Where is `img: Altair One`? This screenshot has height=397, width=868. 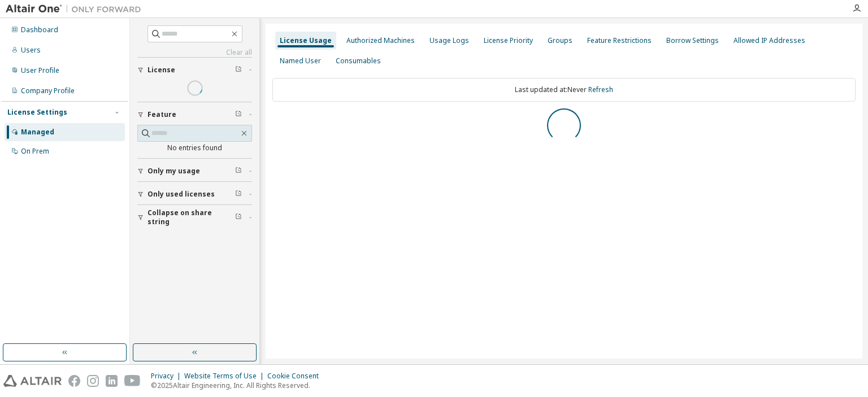 img: Altair One is located at coordinates (77, 9).